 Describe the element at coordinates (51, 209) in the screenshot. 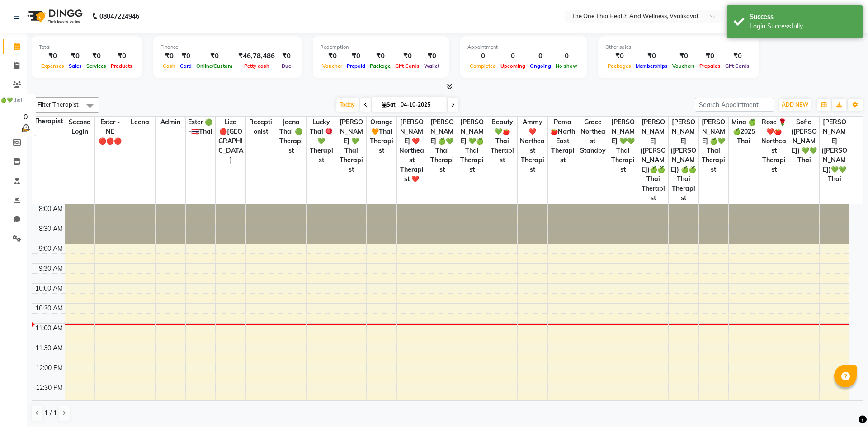

I see `div: 8:00 AM` at that location.